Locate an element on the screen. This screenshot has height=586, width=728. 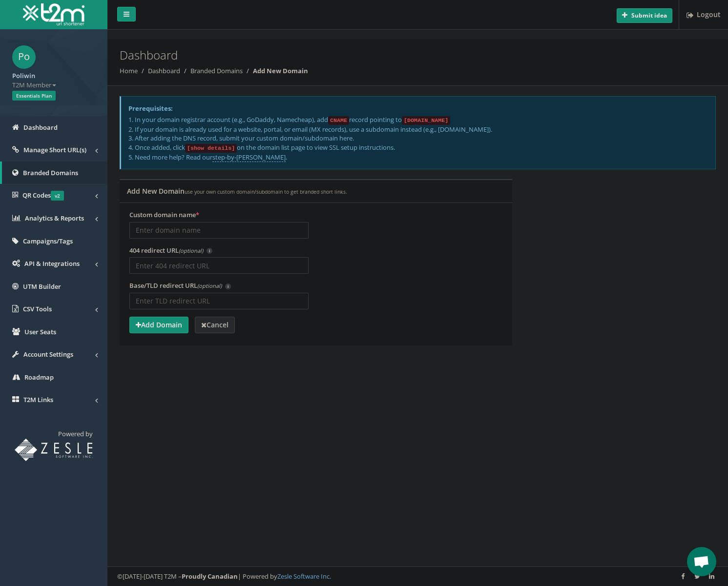
input: Enter TLD redirect URL is located at coordinates (219, 301).